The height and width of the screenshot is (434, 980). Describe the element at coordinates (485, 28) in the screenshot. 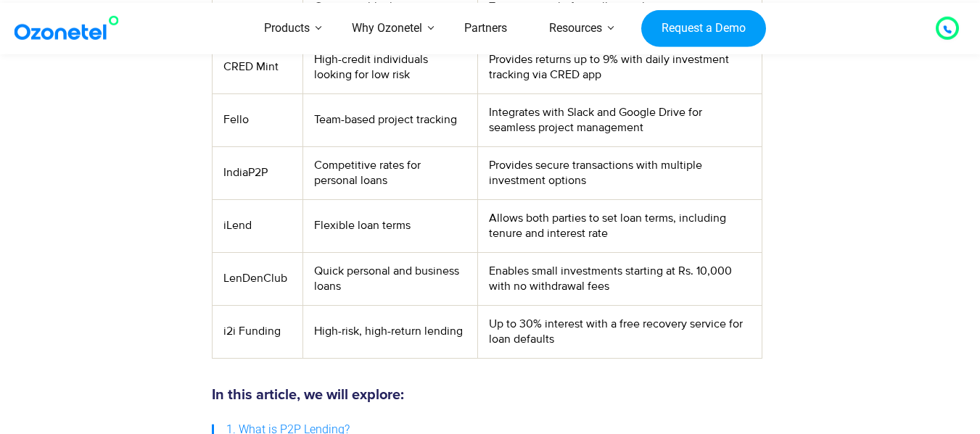

I see `a: Partners` at that location.